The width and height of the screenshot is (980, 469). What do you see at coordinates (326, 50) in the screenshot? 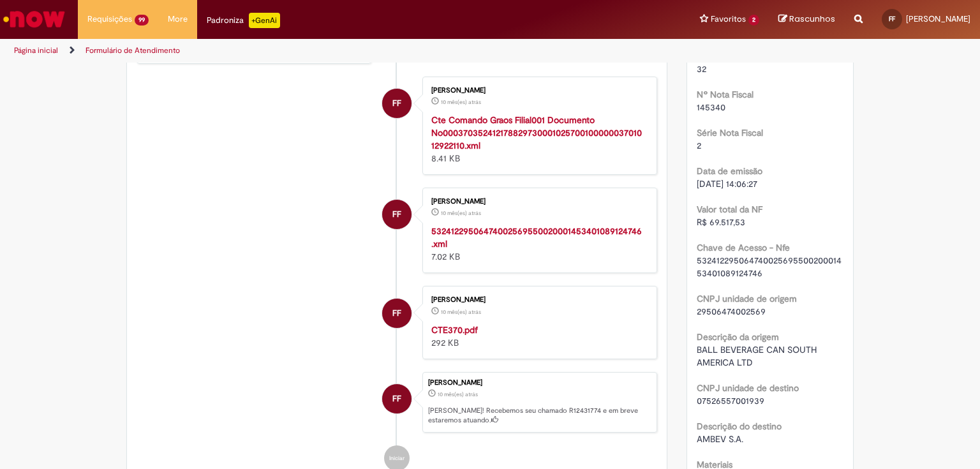
I see `ul: Trilhas de página` at bounding box center [326, 50].